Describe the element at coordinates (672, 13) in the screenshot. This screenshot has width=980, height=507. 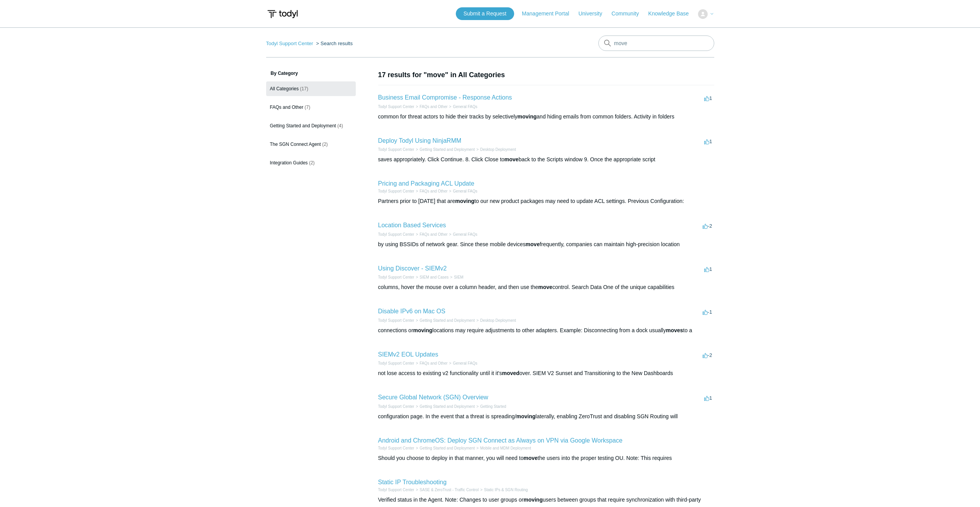
I see `a: Knowledge Base` at that location.